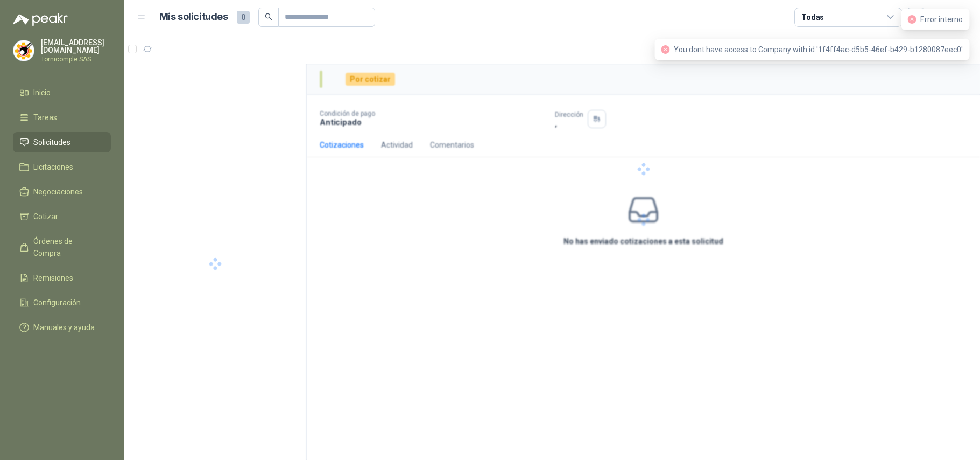 The height and width of the screenshot is (460, 980). Describe the element at coordinates (268, 17) in the screenshot. I see `span: search` at that location.